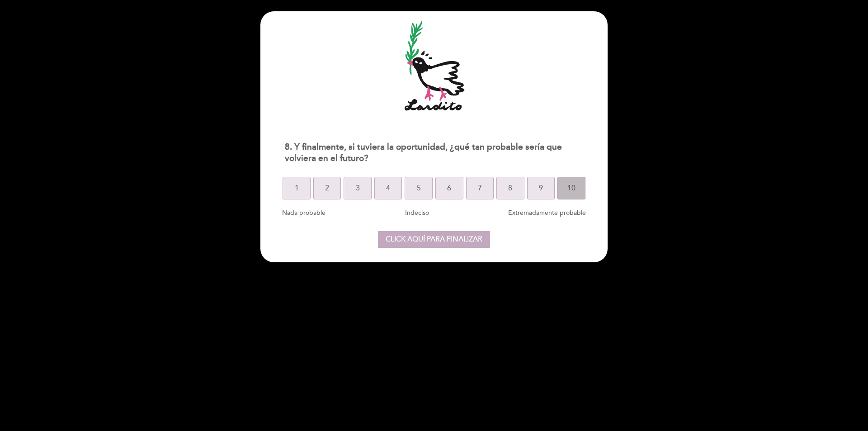 The image size is (868, 431). I want to click on button: 2, so click(327, 188).